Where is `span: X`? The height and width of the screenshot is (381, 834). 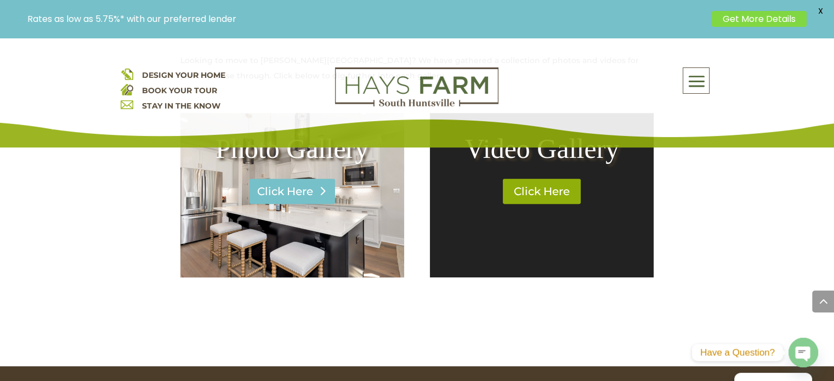
span: X is located at coordinates (820, 11).